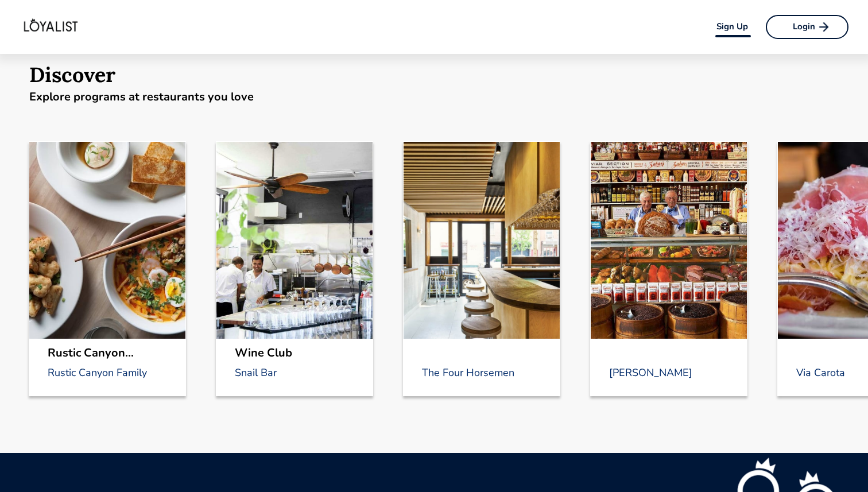 Image resolution: width=868 pixels, height=492 pixels. What do you see at coordinates (72, 75) in the screenshot?
I see `div: Discover` at bounding box center [72, 75].